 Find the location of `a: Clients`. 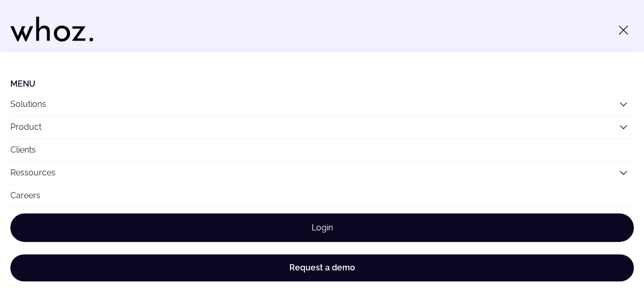

a: Clients is located at coordinates (322, 149).